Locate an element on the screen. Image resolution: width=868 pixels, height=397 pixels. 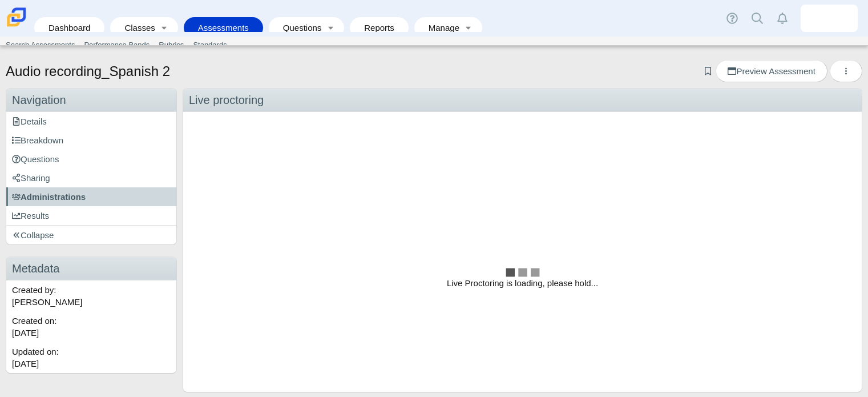
time: Sep 19, 2025 at 10:16 AM is located at coordinates (25, 333).